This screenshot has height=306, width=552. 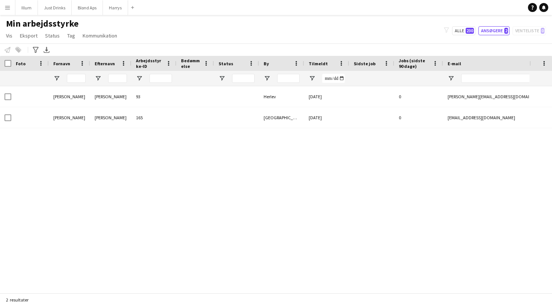 What do you see at coordinates (154, 96) in the screenshot?
I see `div: 93` at bounding box center [154, 96].